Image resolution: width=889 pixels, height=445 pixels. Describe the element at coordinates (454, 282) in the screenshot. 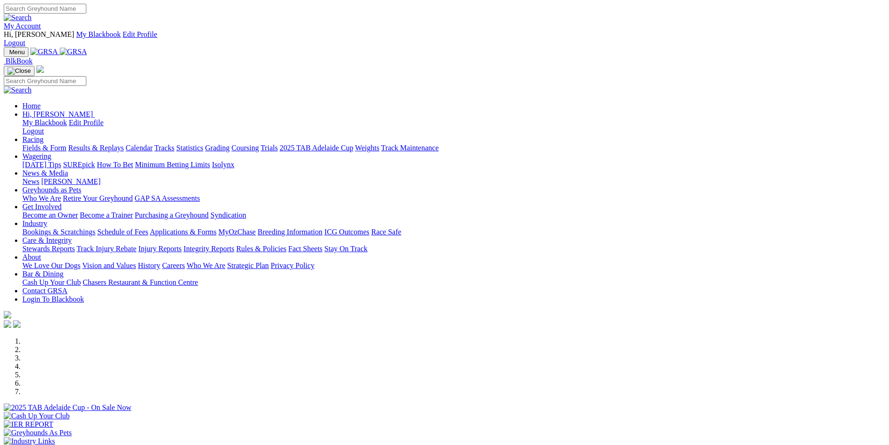

I see `div: Bar & Dining` at that location.